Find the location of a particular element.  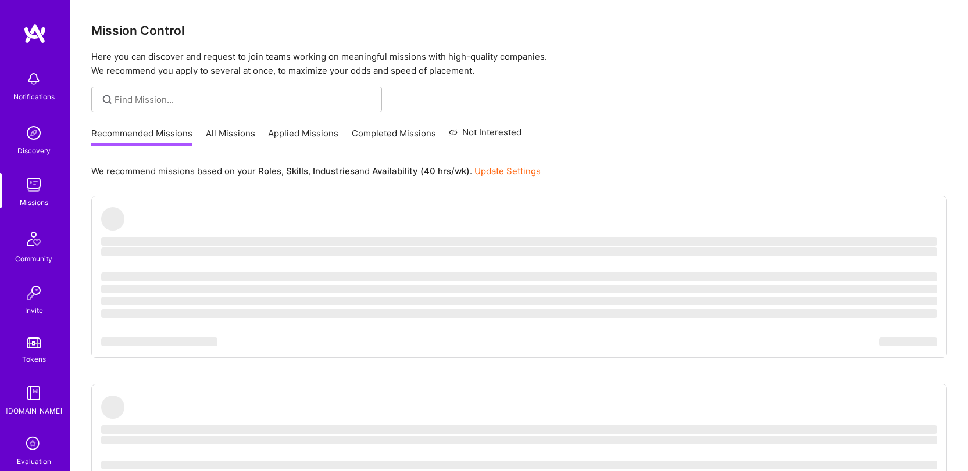

b: Industries is located at coordinates (334, 171).